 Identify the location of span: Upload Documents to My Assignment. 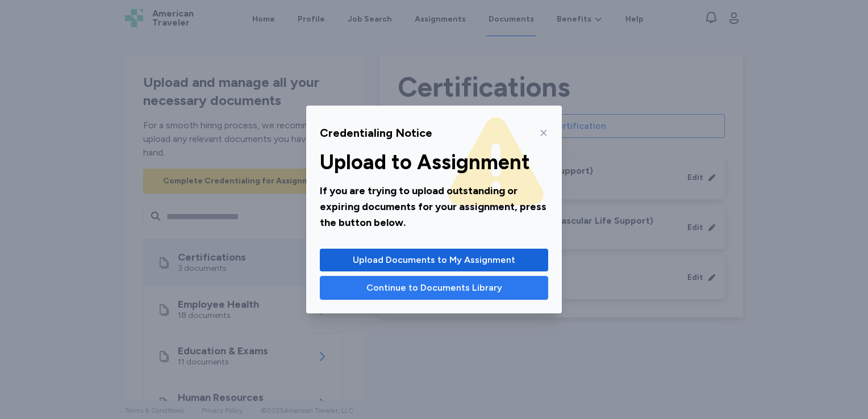
(434, 260).